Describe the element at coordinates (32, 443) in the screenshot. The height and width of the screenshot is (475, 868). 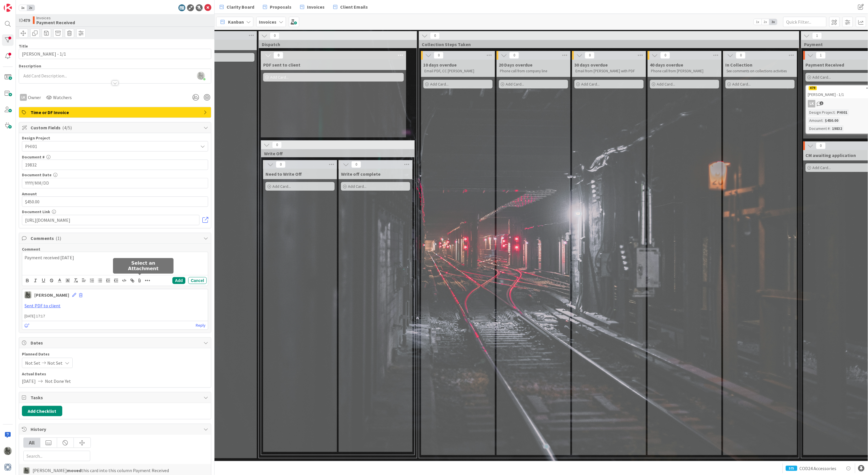
I see `div: All` at that location.